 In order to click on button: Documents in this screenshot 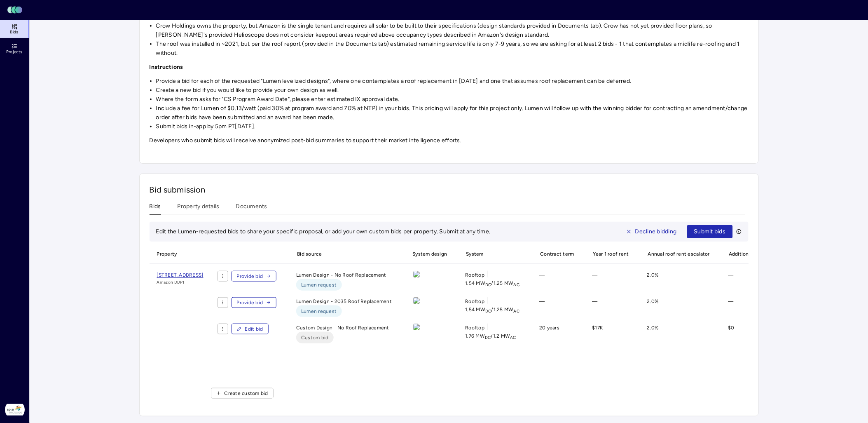, I will do `click(252, 209)`.